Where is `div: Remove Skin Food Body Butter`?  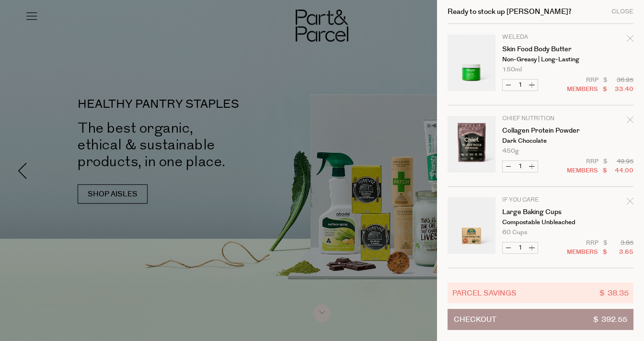
div: Remove Skin Food Body Butter is located at coordinates (630, 40).